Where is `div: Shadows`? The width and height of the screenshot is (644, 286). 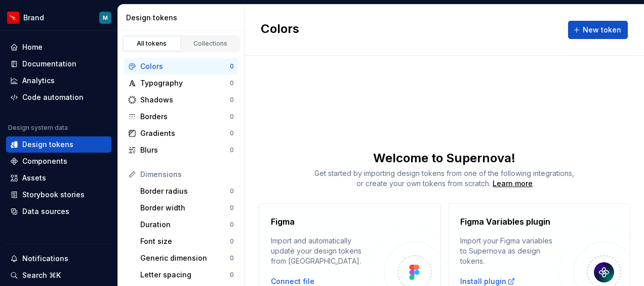
div: Shadows is located at coordinates (185, 100).